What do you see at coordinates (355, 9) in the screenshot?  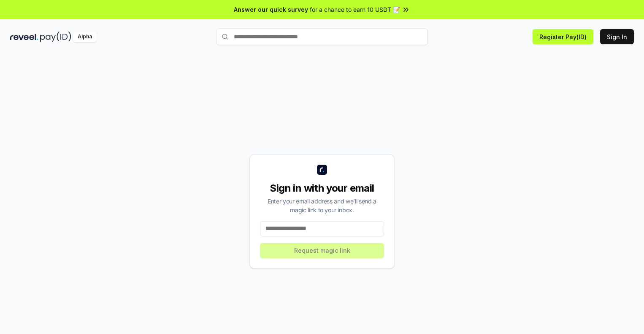 I see `span: for a chance to earn 10 USDT 📝` at bounding box center [355, 9].